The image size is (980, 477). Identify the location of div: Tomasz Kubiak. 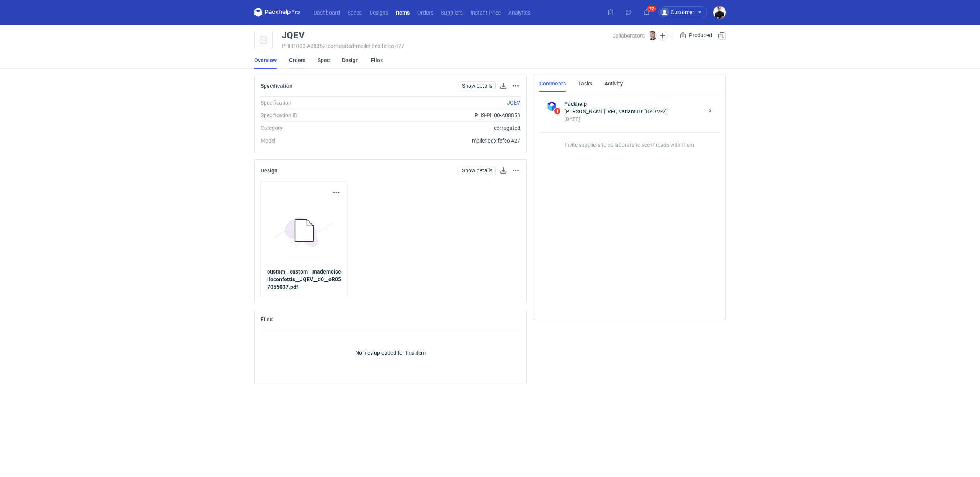
(720, 12).